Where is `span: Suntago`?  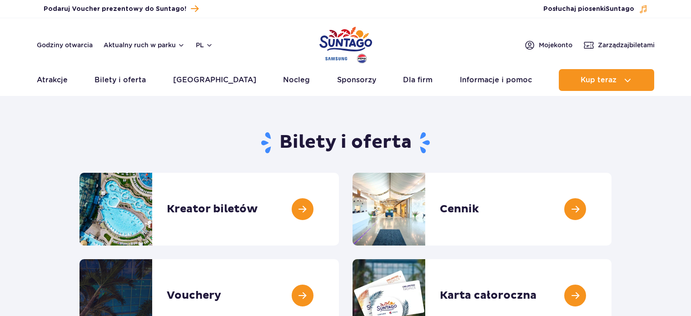
span: Suntago is located at coordinates (620, 9).